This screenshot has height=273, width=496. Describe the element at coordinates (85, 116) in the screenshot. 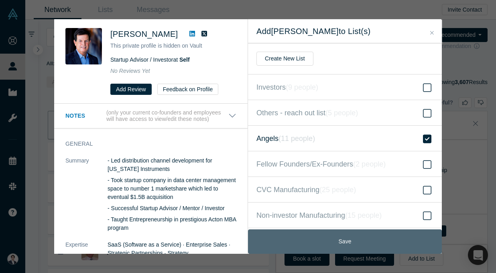

I see `h3: Notes` at that location.